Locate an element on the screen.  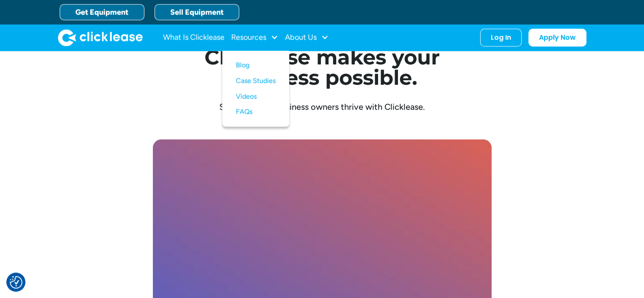
a: Get Equipment is located at coordinates (102, 12).